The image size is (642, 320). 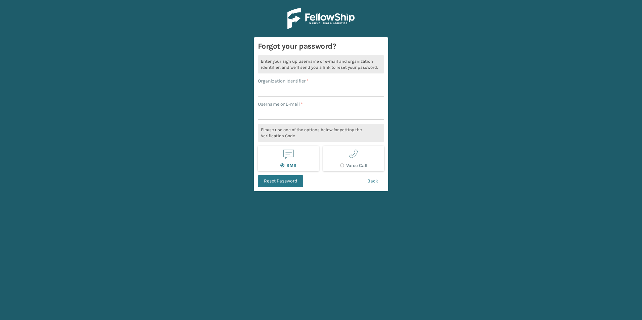 I want to click on label: Voice Call, so click(x=353, y=165).